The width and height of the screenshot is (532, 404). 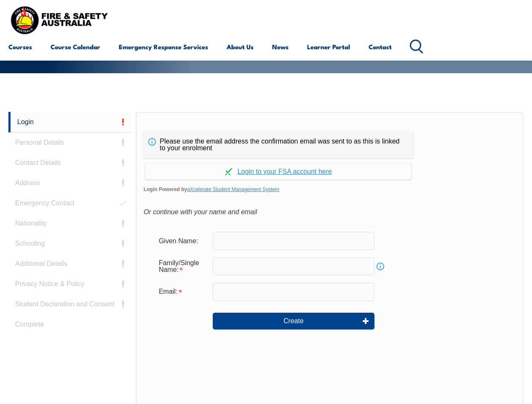 What do you see at coordinates (164, 47) in the screenshot?
I see `a: Emergency Response Services` at bounding box center [164, 47].